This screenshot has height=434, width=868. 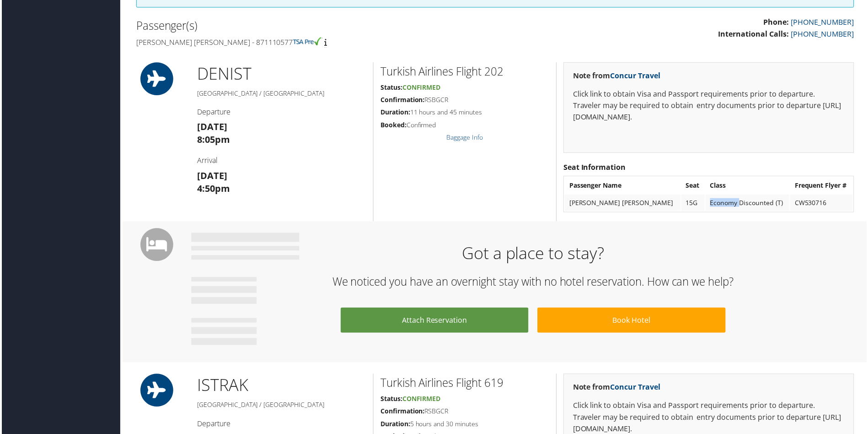 I want to click on strong: Seat Information, so click(x=595, y=167).